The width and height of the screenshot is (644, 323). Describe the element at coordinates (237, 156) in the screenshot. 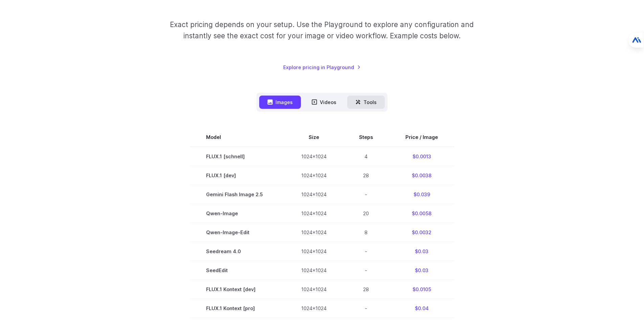

I see `td: FLUX.1 [schnell]` at that location.